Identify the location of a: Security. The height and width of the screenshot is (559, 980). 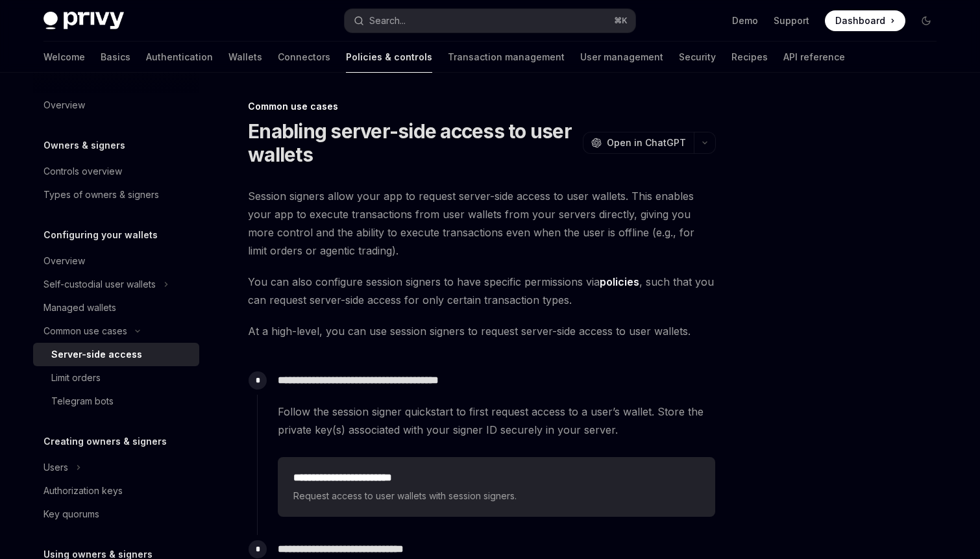
(697, 57).